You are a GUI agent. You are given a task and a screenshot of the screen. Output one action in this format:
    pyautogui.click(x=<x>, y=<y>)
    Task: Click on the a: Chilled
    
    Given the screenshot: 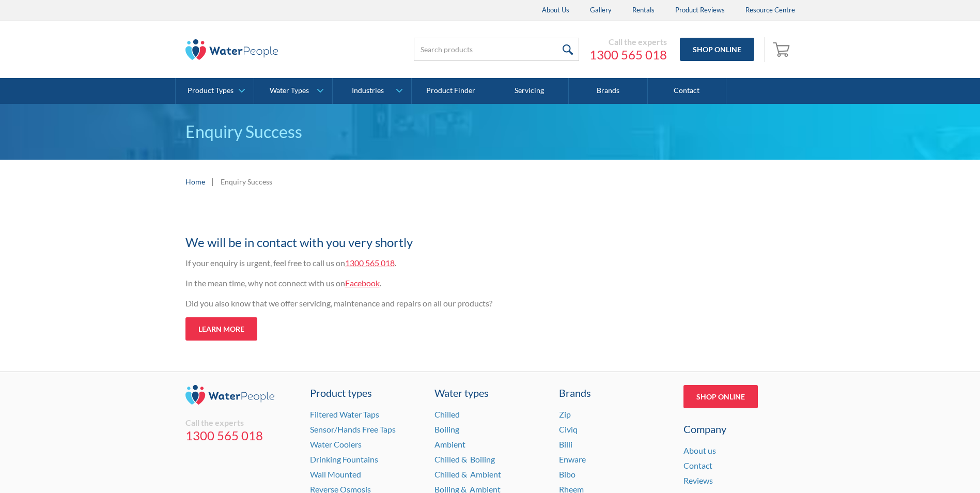 What is the action you would take?
    pyautogui.click(x=447, y=414)
    